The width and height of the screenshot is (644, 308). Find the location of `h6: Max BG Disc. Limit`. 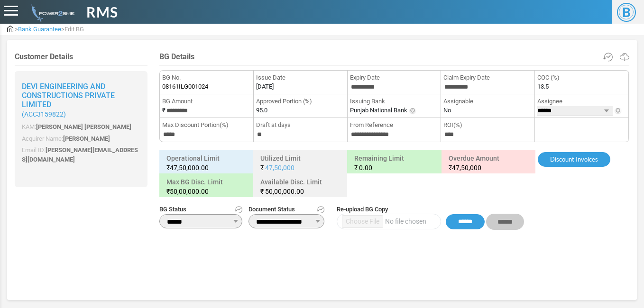

h6: Max BG Disc. Limit is located at coordinates (206, 186).